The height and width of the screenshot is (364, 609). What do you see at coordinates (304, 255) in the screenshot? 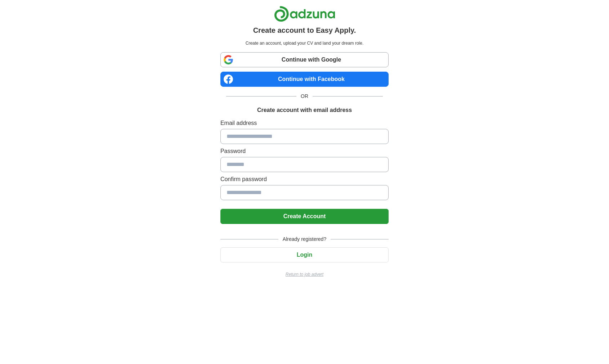
I see `a: Login` at bounding box center [304, 255].